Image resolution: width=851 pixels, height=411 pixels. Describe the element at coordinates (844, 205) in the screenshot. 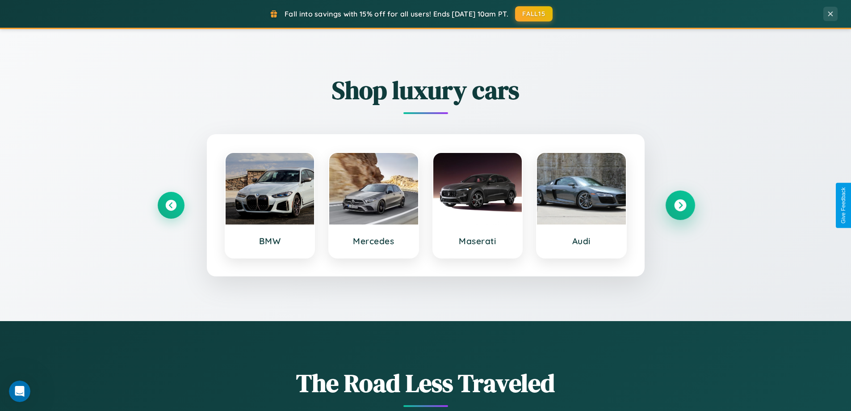

I see `div: Give Feedback` at that location.